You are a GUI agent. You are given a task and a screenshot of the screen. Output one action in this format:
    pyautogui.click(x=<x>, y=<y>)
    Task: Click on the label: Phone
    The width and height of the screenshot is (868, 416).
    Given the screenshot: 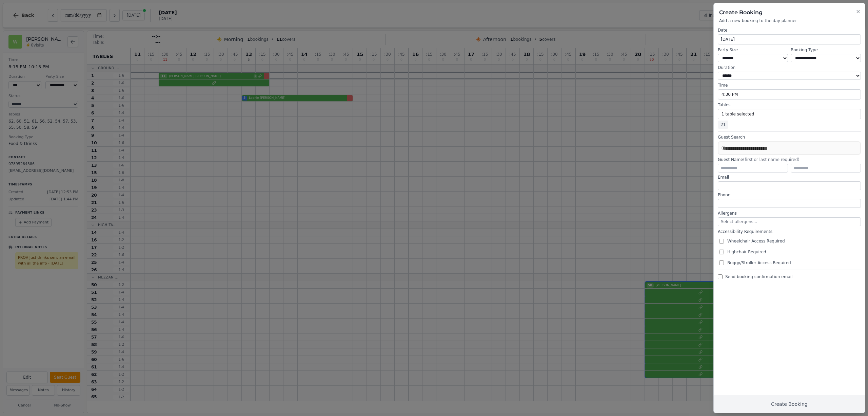 What is the action you would take?
    pyautogui.click(x=790, y=195)
    